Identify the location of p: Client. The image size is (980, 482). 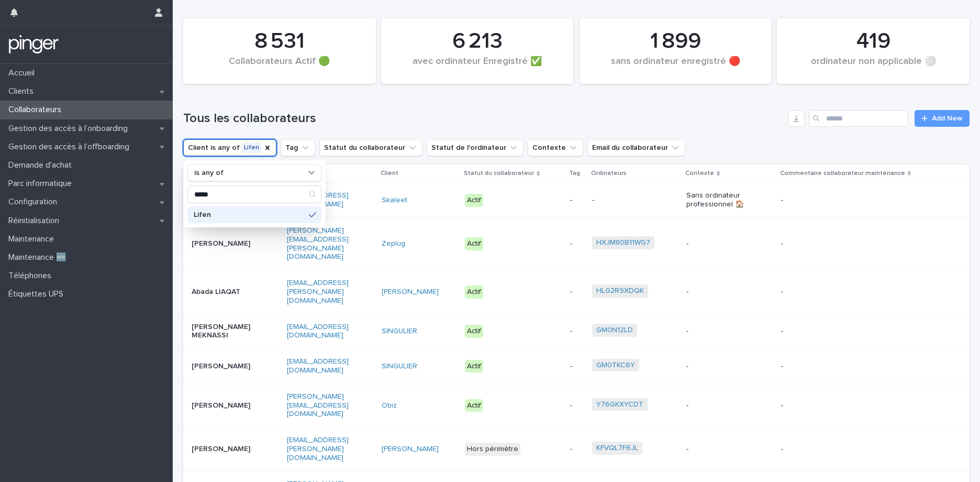
(389, 173).